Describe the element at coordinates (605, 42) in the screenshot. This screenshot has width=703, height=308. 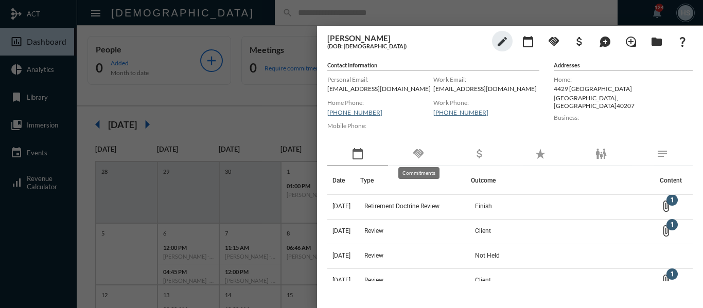
I see `mat-icon: maps_ugc` at that location.